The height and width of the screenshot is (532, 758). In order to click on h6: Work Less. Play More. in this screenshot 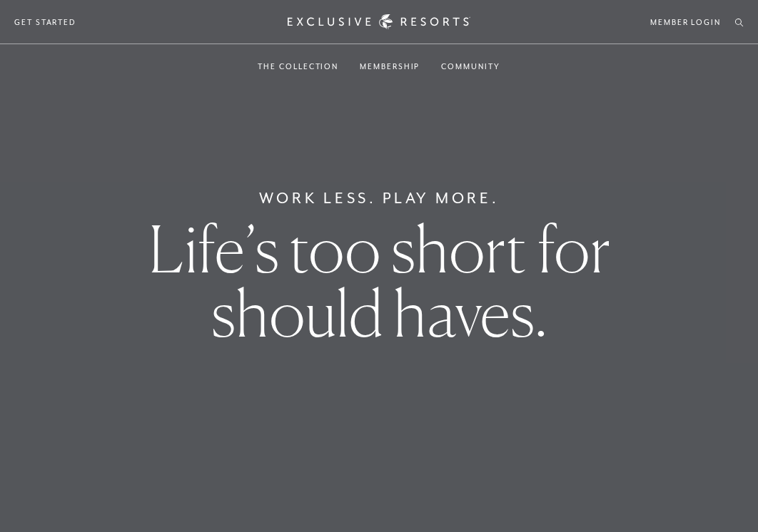, I will do `click(379, 199)`.